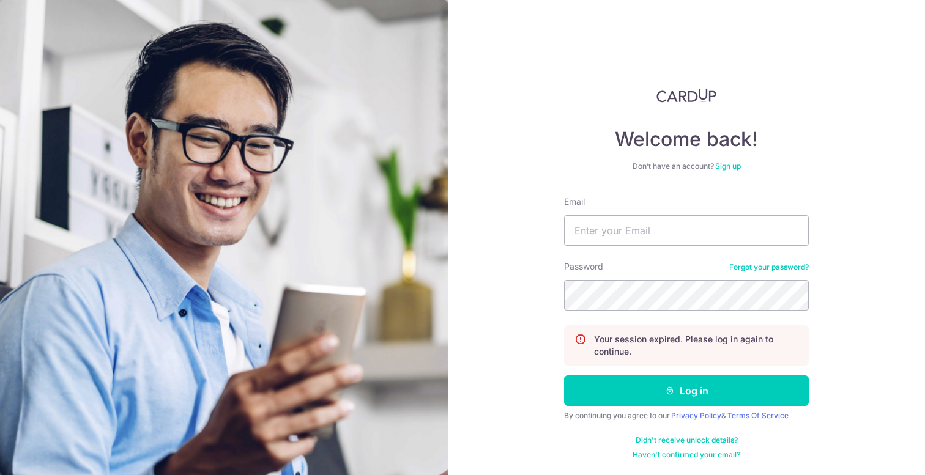 The image size is (925, 475). What do you see at coordinates (696, 415) in the screenshot?
I see `a: Privacy Policy` at bounding box center [696, 415].